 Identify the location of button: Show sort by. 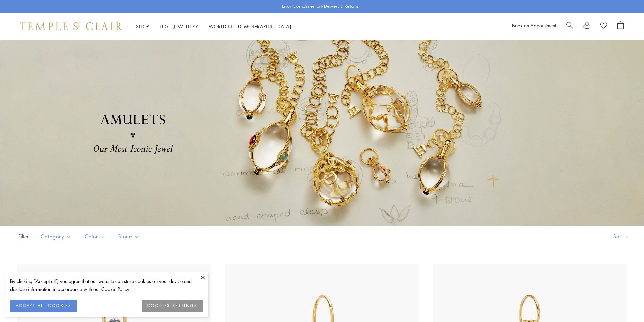
(621, 236).